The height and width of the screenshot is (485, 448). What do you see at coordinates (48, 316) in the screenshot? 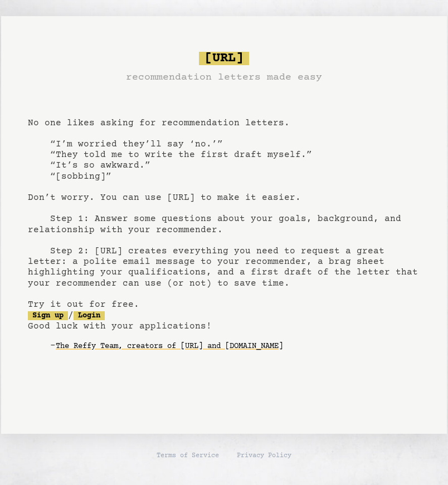
I see `a: Sign up` at bounding box center [48, 316].